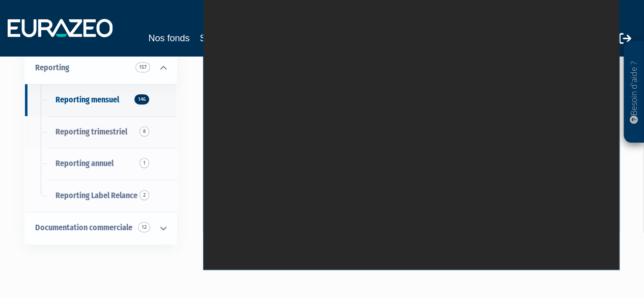 The height and width of the screenshot is (298, 644). I want to click on span: 8, so click(144, 131).